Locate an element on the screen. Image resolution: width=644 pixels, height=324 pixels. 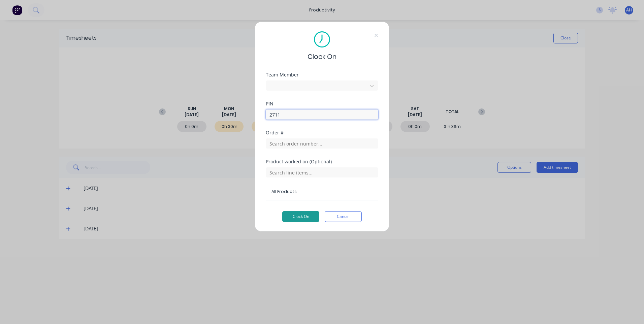
div: PIN is located at coordinates (322, 104).